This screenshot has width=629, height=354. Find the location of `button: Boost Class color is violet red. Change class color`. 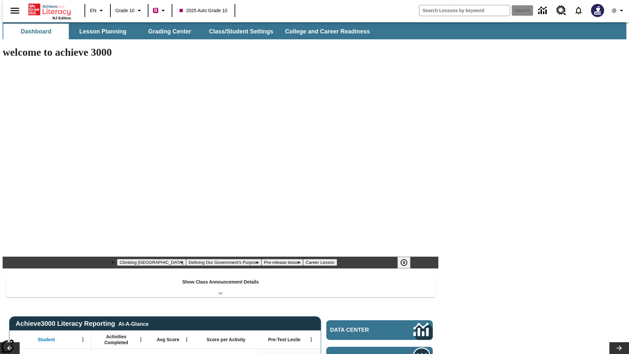

button: Boost Class color is violet red. Change class color is located at coordinates (160, 10).